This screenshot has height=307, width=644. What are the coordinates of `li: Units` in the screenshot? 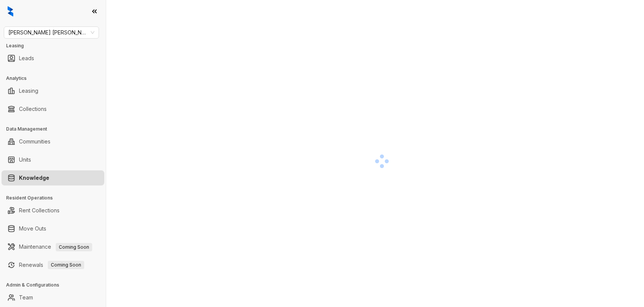 It's located at (53, 160).